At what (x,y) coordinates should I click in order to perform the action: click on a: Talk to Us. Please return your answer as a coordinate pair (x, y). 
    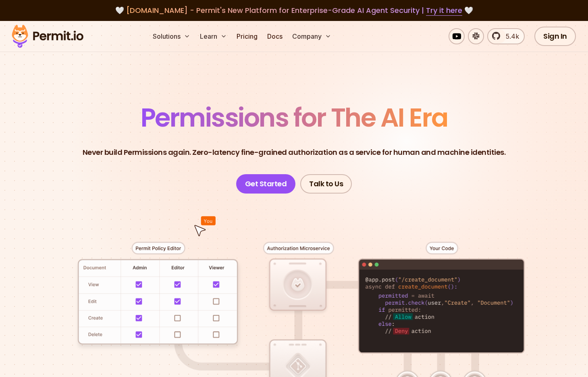
    Looking at the image, I should click on (326, 184).